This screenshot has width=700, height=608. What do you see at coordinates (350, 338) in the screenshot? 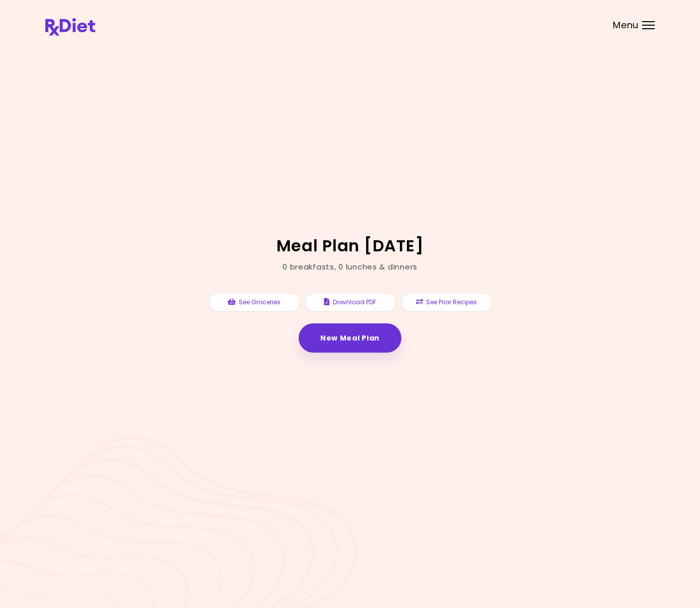
I see `a: New Meal Plan` at bounding box center [350, 338].